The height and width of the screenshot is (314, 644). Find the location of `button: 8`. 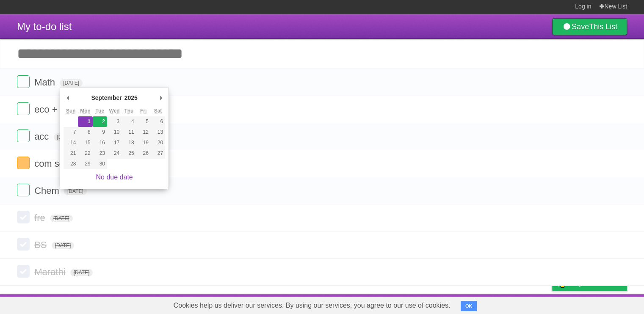

button: 8 is located at coordinates (85, 132).